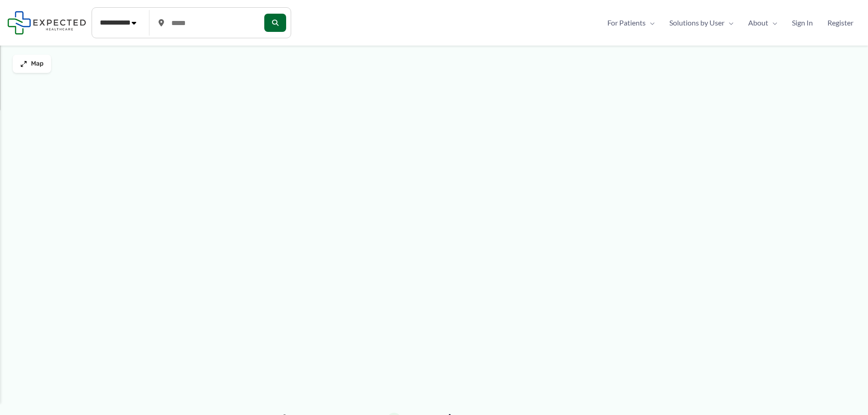  Describe the element at coordinates (803, 23) in the screenshot. I see `span: Sign In` at that location.